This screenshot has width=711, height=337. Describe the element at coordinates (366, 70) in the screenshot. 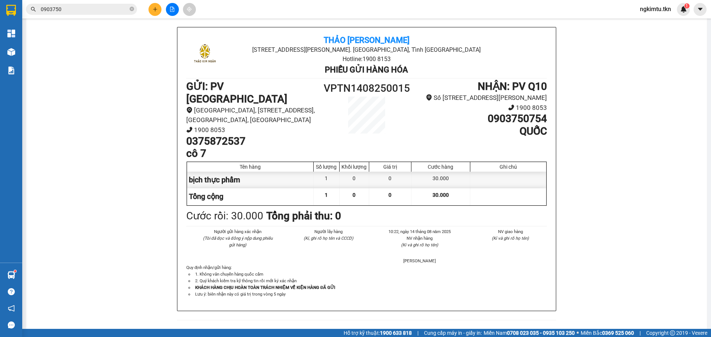

I see `b: PHIẾU GỬI HÀNG HÓA` at that location.